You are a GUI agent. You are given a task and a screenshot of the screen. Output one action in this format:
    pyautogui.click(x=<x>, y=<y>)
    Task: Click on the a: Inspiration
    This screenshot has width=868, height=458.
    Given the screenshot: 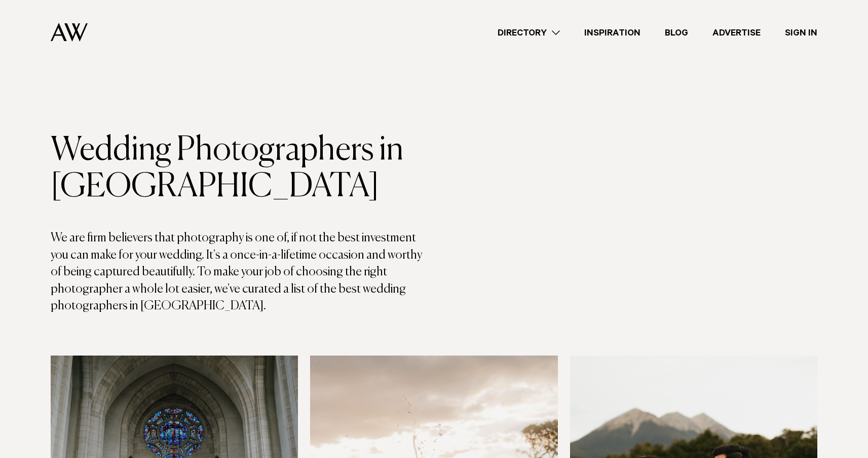 What is the action you would take?
    pyautogui.click(x=612, y=33)
    